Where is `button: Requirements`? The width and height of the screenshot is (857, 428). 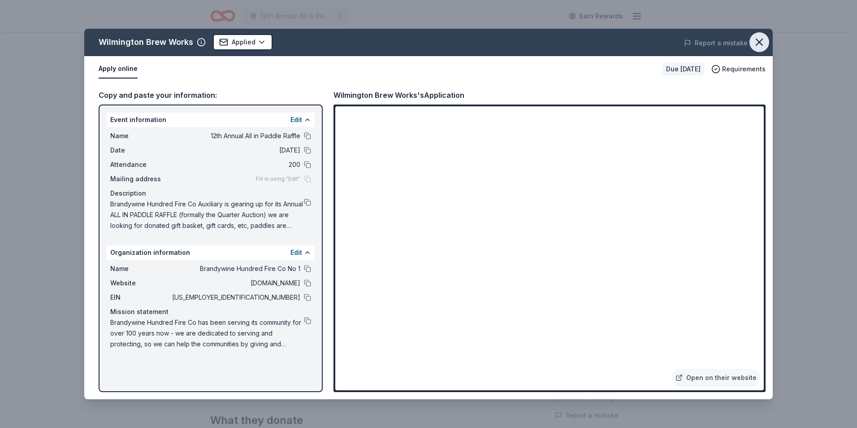 button: Requirements is located at coordinates (738, 69).